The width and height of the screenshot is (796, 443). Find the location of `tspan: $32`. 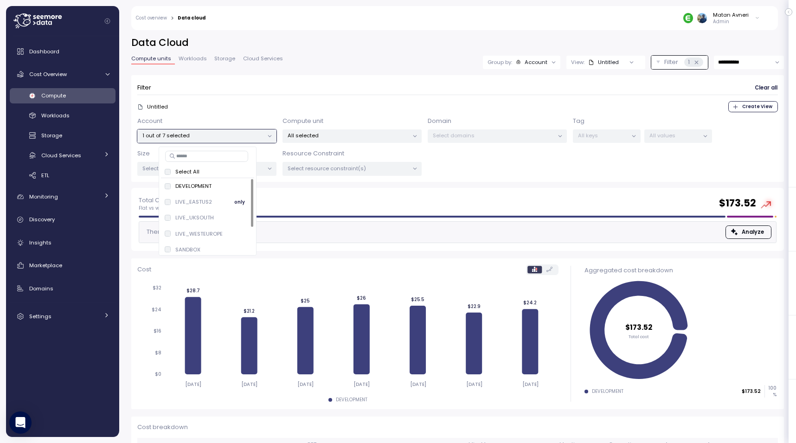

tspan: $32 is located at coordinates (157, 287).